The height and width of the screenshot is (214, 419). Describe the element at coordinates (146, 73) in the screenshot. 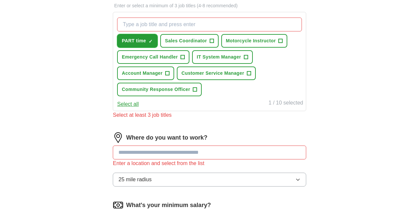

I see `button: Account Manager` at that location.